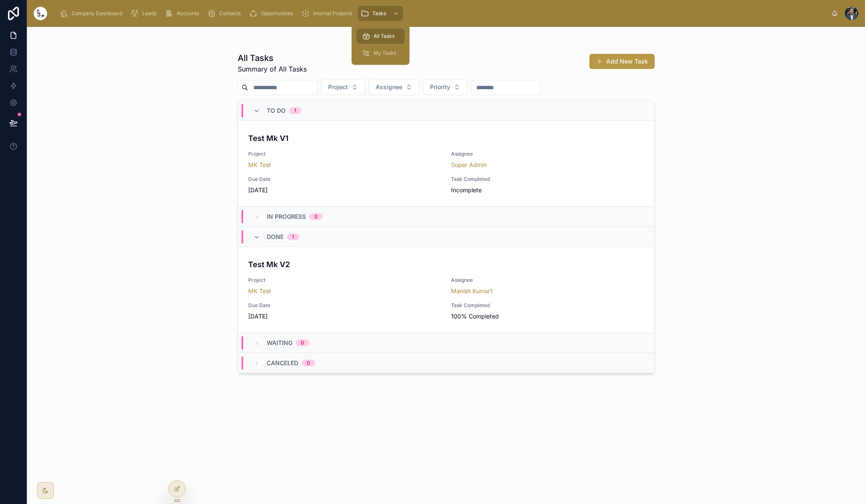 The width and height of the screenshot is (865, 504). Describe the element at coordinates (381, 37) in the screenshot. I see `a: All Tasks` at that location.